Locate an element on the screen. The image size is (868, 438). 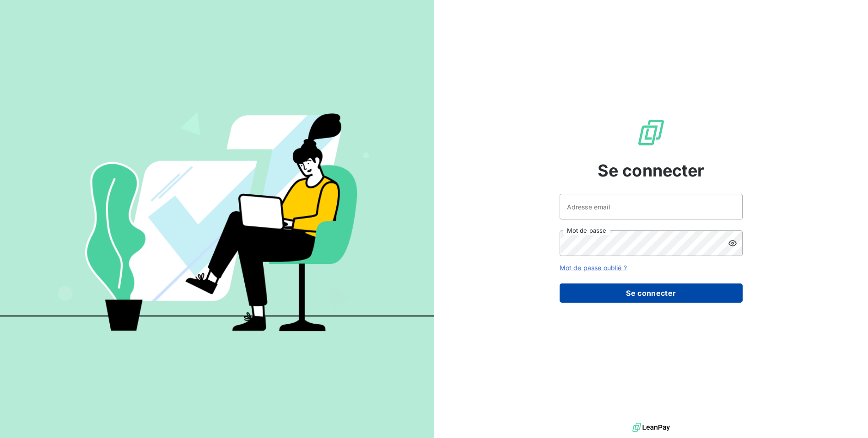
a: Mot de passe oublié ? is located at coordinates (593, 268).